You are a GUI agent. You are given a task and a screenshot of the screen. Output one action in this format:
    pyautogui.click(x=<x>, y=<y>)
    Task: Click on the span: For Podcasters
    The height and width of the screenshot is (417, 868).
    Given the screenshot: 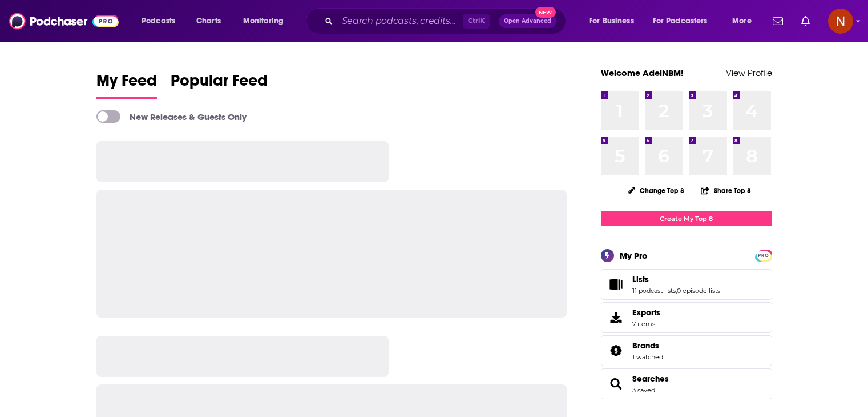 What is the action you would take?
    pyautogui.click(x=680, y=21)
    